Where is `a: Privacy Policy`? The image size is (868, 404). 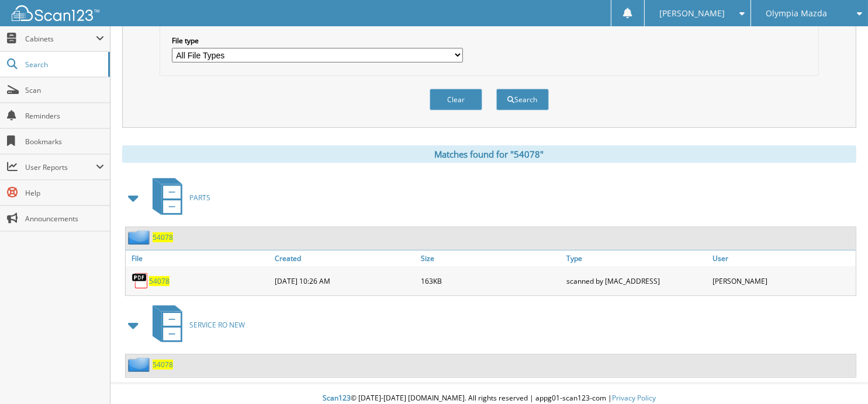
a: Privacy Policy is located at coordinates (634, 398).